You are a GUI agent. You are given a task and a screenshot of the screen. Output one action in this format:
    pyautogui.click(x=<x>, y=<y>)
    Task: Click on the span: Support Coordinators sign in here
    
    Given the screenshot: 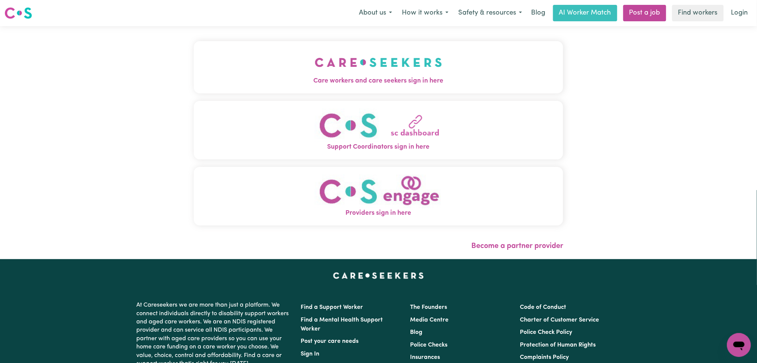 What is the action you would take?
    pyautogui.click(x=379, y=147)
    